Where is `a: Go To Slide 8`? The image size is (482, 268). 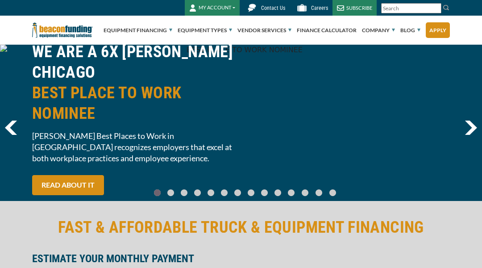
a: Go To Slide 8 is located at coordinates (264, 192).